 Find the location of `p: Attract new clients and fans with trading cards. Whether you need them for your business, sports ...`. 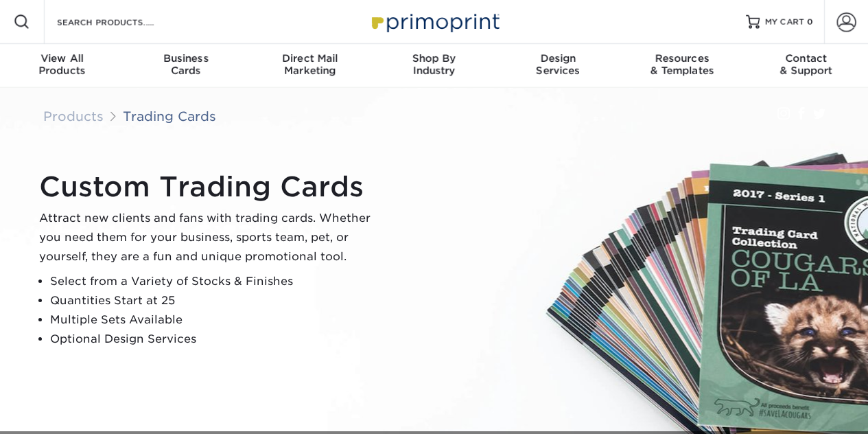

p: Attract new clients and fans with trading cards. Whether you need them for your business, sports ... is located at coordinates (210, 238).